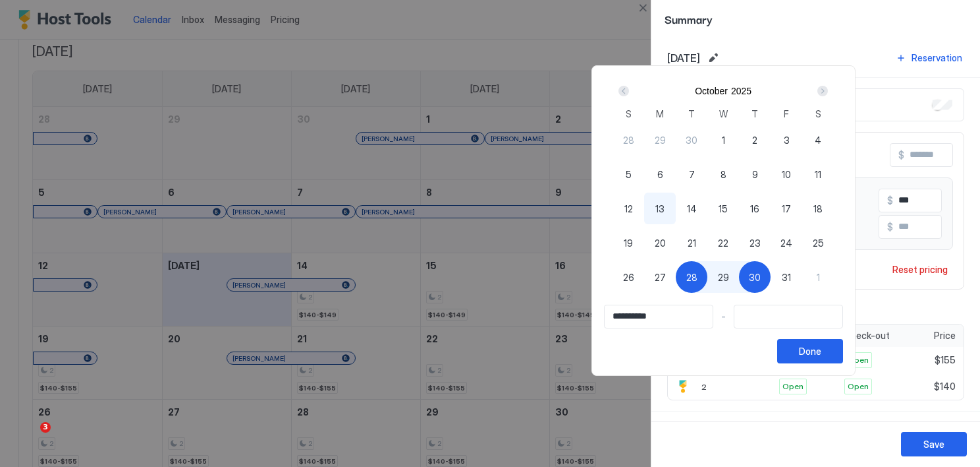 The image size is (980, 467). What do you see at coordinates (628, 243) in the screenshot?
I see `button: 19` at bounding box center [628, 243].